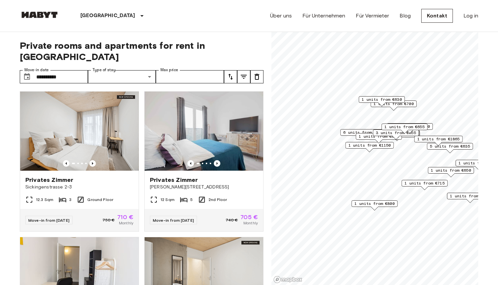 This screenshot has width=498, height=285. Describe the element at coordinates (40, 15) in the screenshot. I see `img: Habyt` at that location.